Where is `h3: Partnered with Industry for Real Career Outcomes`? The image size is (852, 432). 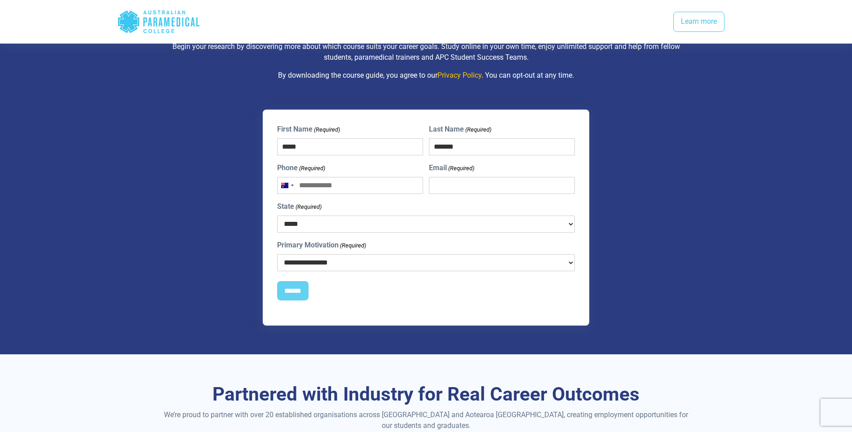
h3: Partnered with Industry for Real Career Outcomes is located at coordinates (426, 394).